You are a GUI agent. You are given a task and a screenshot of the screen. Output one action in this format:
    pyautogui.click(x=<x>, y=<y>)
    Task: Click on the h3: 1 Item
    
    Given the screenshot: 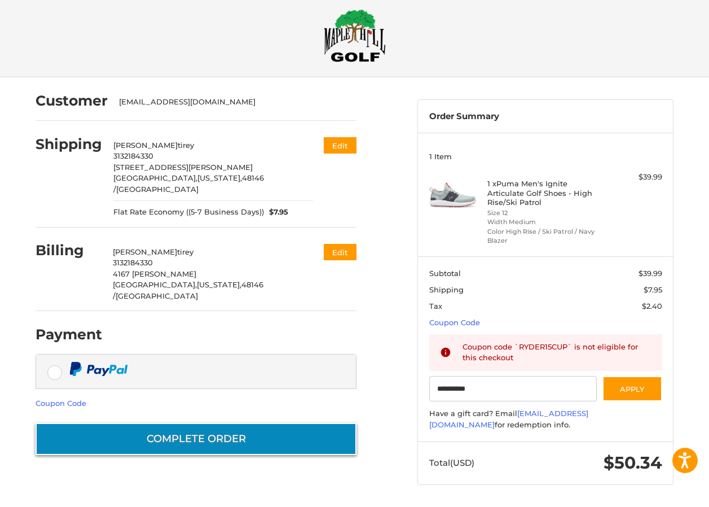 What is the action you would take?
    pyautogui.click(x=546, y=156)
    